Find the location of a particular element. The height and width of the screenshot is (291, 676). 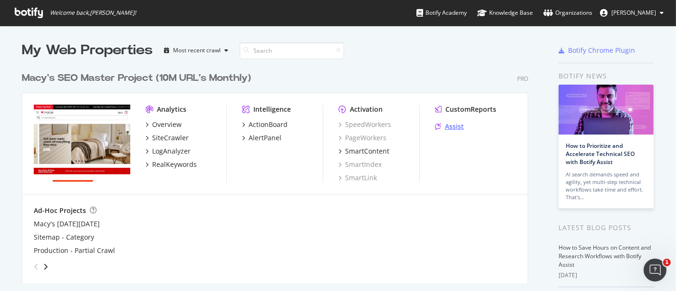

a: Botify Chrome Plugin is located at coordinates (596, 50).